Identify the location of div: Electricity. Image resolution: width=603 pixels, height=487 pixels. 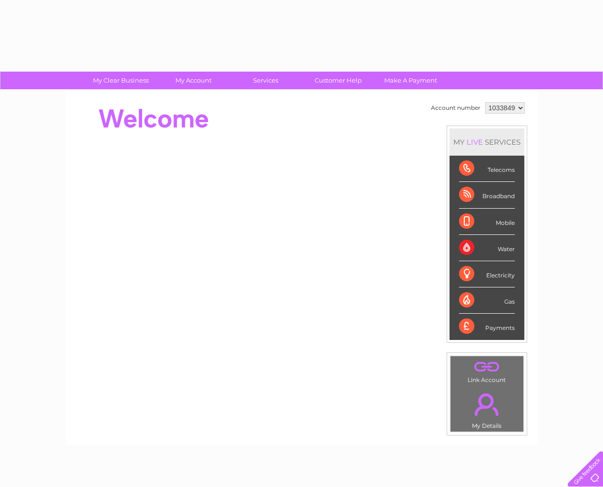
(487, 274).